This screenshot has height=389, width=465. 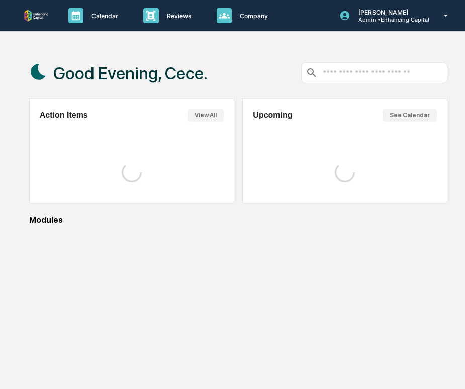 What do you see at coordinates (178, 16) in the screenshot?
I see `p: Reviews` at bounding box center [178, 16].